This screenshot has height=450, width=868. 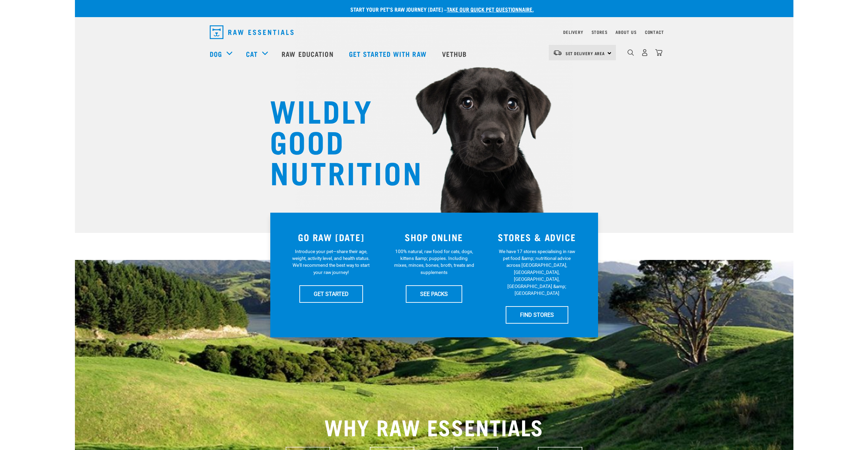 What do you see at coordinates (655, 32) in the screenshot?
I see `a: Contact` at bounding box center [655, 32].